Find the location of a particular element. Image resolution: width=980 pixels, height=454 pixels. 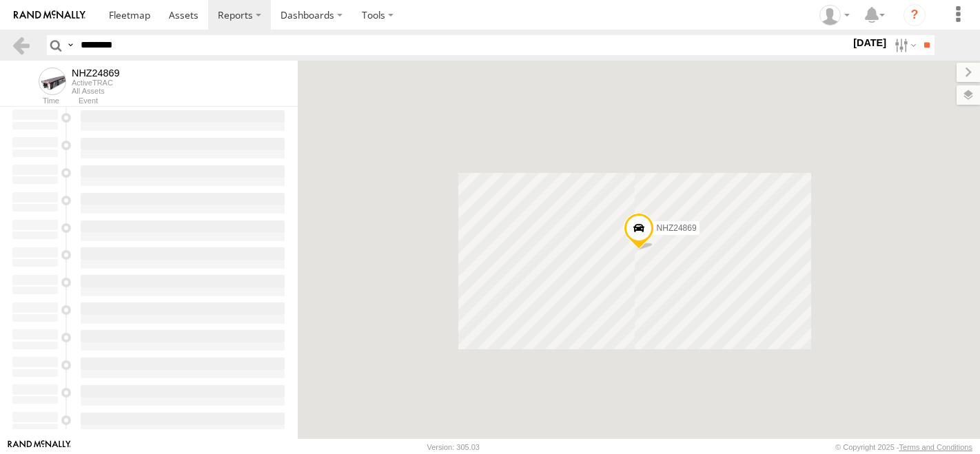

div: © Copyright 2025 - is located at coordinates (904, 447).